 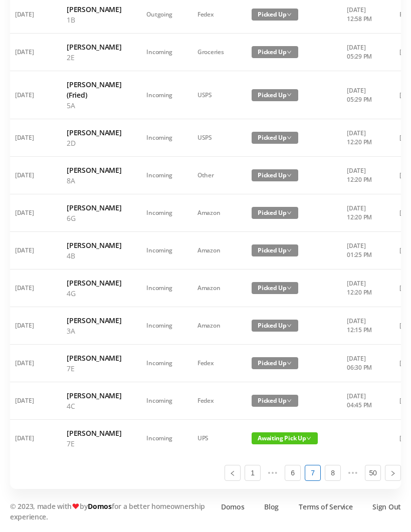 What do you see at coordinates (271, 506) in the screenshot?
I see `a: Blog` at bounding box center [271, 506].